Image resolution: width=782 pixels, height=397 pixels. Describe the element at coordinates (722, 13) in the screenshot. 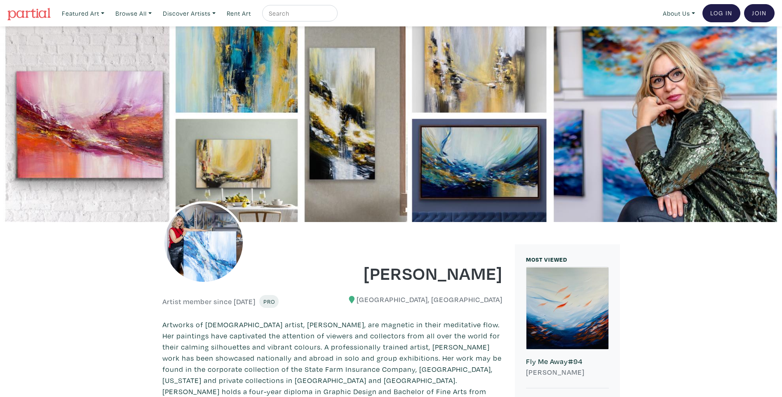

I see `a: Log In` at that location.